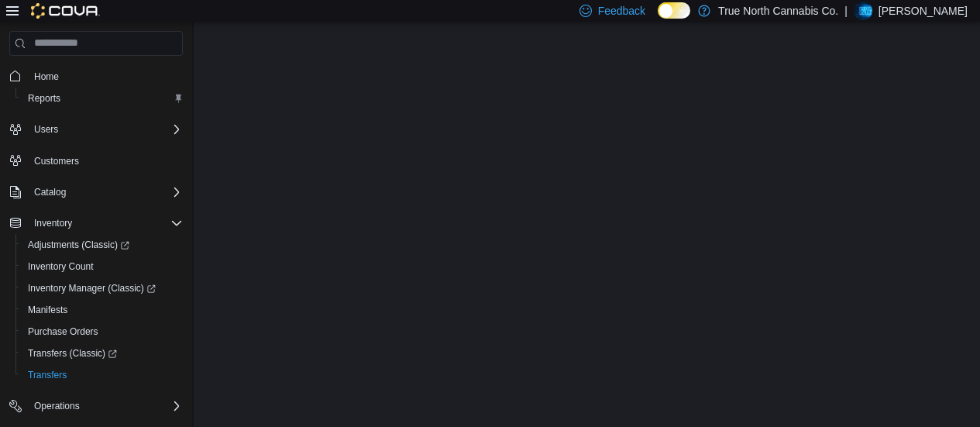  What do you see at coordinates (102, 98) in the screenshot?
I see `button: Reports` at bounding box center [102, 98].